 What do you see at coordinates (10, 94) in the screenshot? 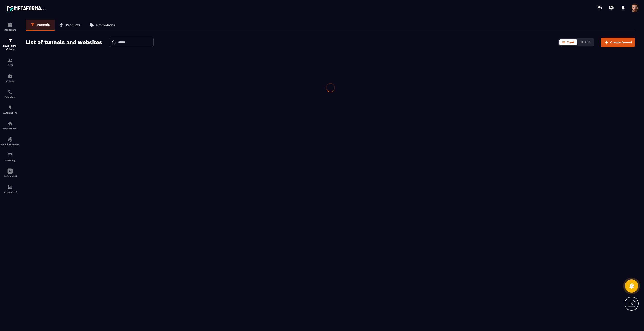
I see `a: schedulerschedulerScheduler` at bounding box center [10, 94].